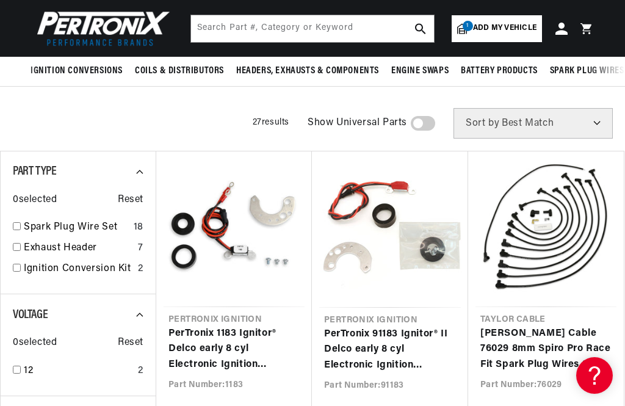  What do you see at coordinates (139, 228) in the screenshot?
I see `div: 18` at bounding box center [139, 228].